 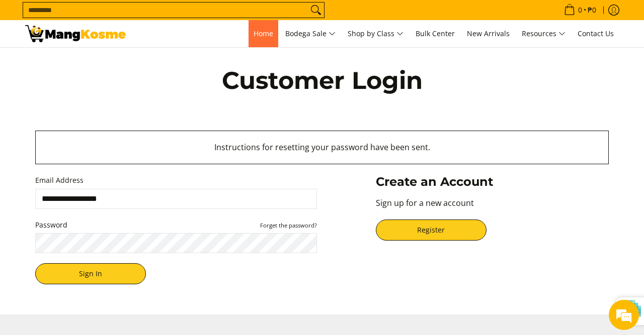 I want to click on a: Register, so click(x=431, y=230).